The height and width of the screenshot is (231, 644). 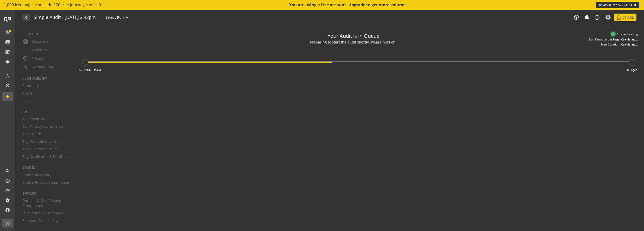 What do you see at coordinates (26, 18) in the screenshot?
I see `mat-icon: navigate_before` at bounding box center [26, 18].